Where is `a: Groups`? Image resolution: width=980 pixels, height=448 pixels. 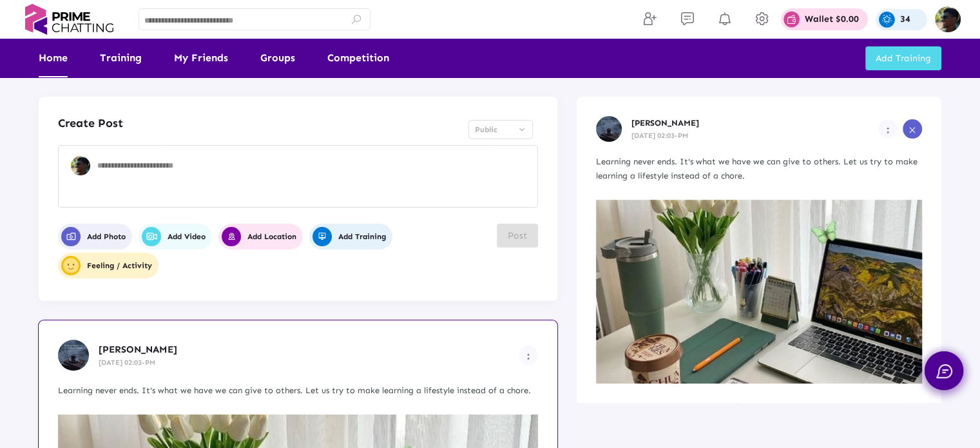
a: Groups is located at coordinates (278, 58).